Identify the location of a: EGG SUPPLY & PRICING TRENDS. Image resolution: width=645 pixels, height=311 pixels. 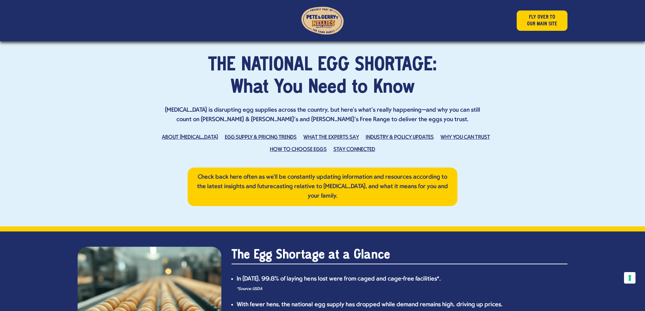
(261, 138).